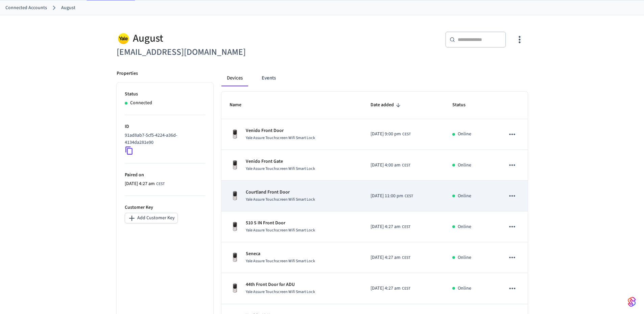 The height and width of the screenshot is (314, 644). What do you see at coordinates (141, 102) in the screenshot?
I see `p: Connected` at bounding box center [141, 102].